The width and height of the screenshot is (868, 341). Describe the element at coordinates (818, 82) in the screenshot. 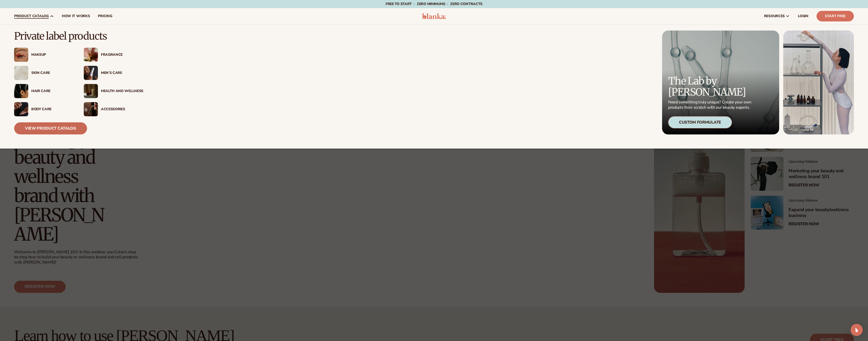

I see `a: Female in lab with equipment.` at that location.